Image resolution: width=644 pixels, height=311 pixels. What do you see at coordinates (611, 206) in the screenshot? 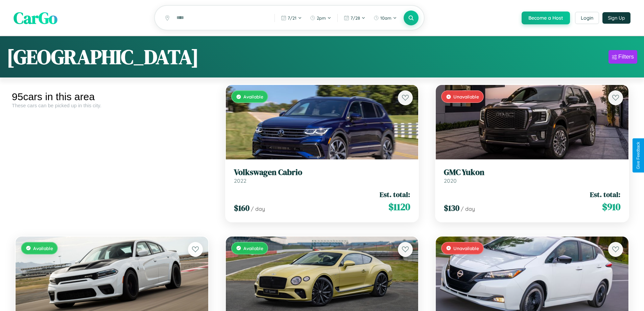
I see `span: $ 910` at bounding box center [611, 206].